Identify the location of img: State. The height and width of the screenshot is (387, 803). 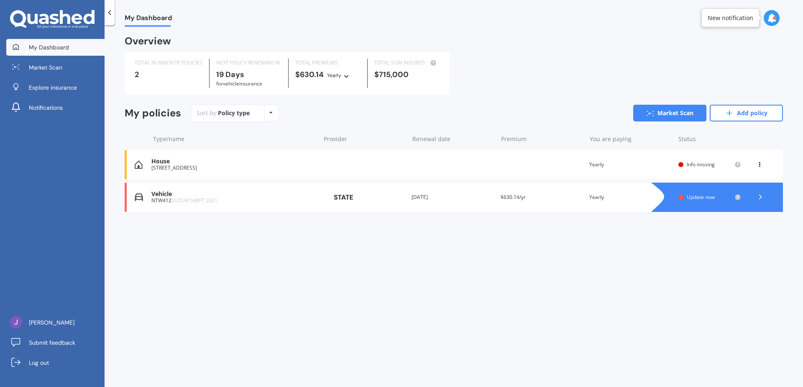
(343, 197).